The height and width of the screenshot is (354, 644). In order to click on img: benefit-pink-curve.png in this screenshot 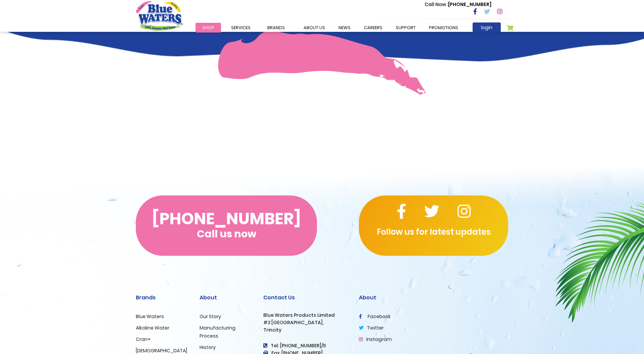, I will do `click(322, 63)`.